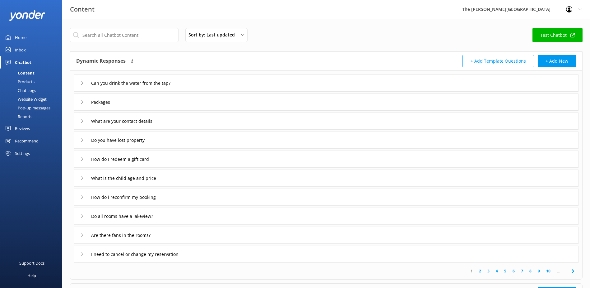 This screenshot has height=288, width=590. What do you see at coordinates (33, 73) in the screenshot?
I see `a: Content` at bounding box center [33, 73].